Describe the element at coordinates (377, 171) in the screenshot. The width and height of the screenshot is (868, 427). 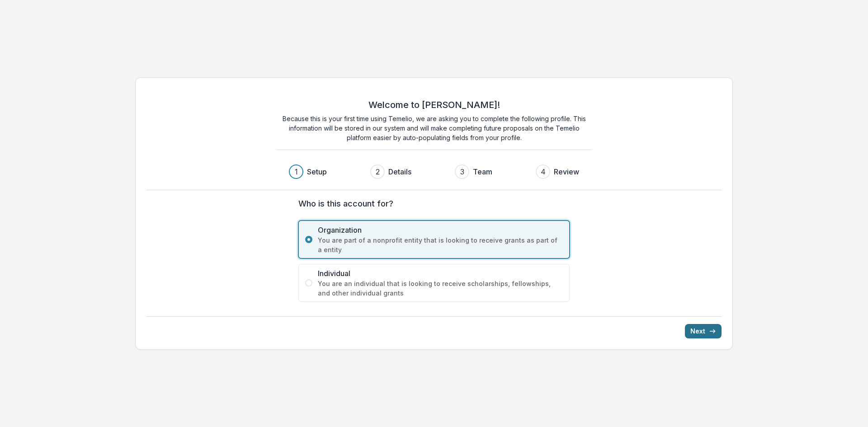
I see `div: 2` at that location.